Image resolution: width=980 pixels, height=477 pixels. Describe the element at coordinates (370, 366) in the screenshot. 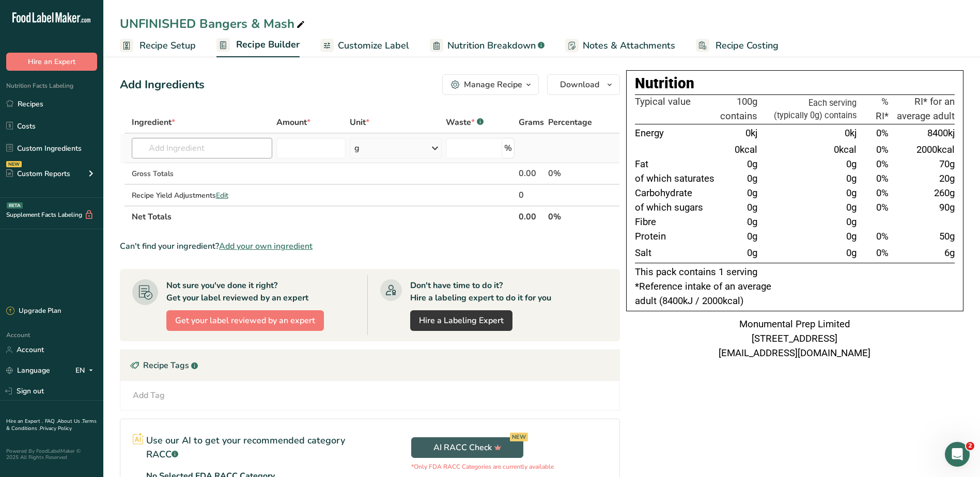

I see `div: Recipe Tags` at that location.